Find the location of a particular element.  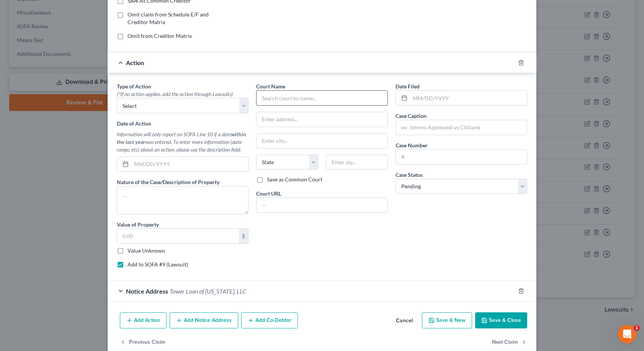

span: Type of Action is located at coordinates (134, 86).